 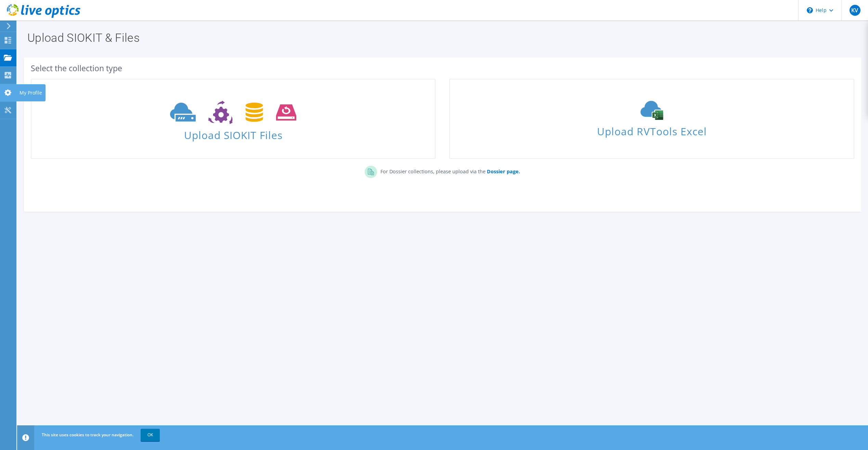 What do you see at coordinates (651, 119) in the screenshot?
I see `a: Upload RVTools Excel` at bounding box center [651, 119].